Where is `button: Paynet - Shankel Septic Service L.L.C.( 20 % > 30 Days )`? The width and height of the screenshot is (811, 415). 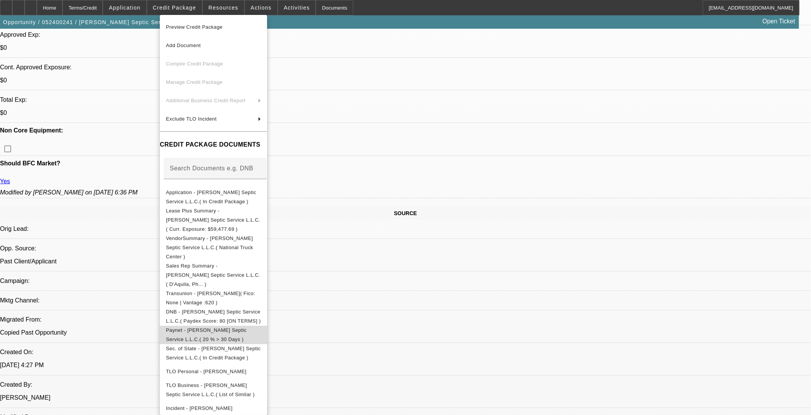
button: Paynet - Shankel Septic Service L.L.C.( 20 % > 30 Days ) is located at coordinates (213, 335).